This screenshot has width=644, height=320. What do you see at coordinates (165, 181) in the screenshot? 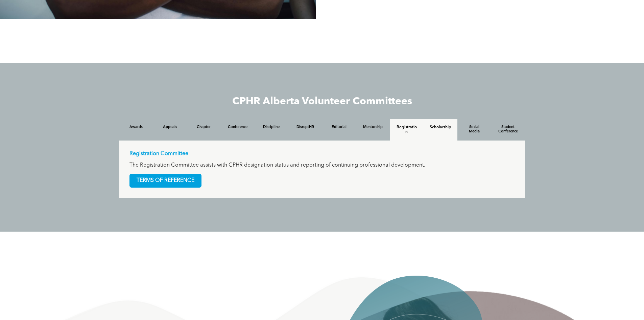
I see `span: TERMS OF REFERENCE` at bounding box center [165, 181].